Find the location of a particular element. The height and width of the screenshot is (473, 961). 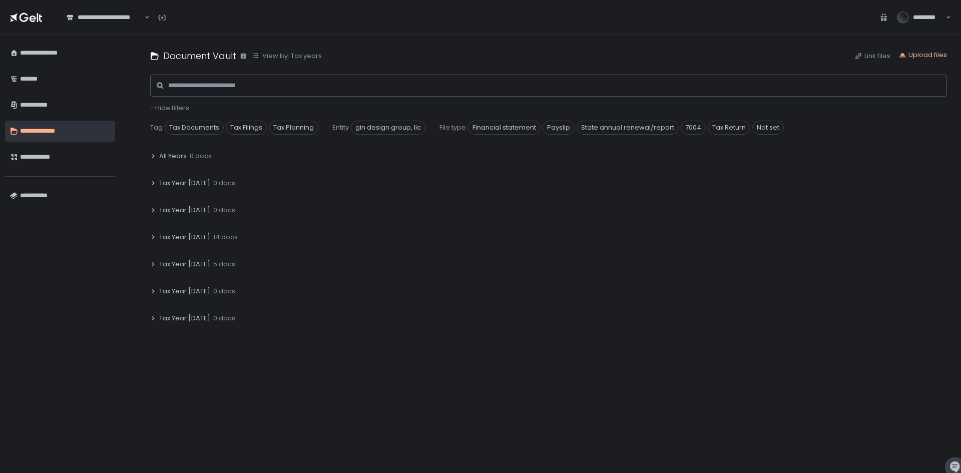

div: Search for option is located at coordinates (105, 18).